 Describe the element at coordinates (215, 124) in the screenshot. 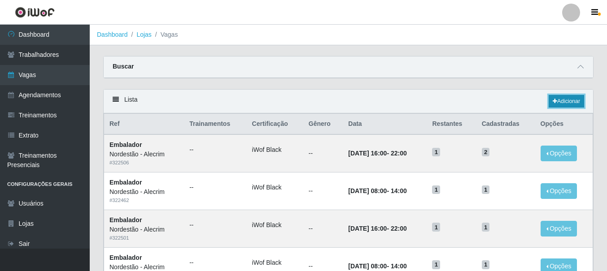

I see `th: Trainamentos` at that location.